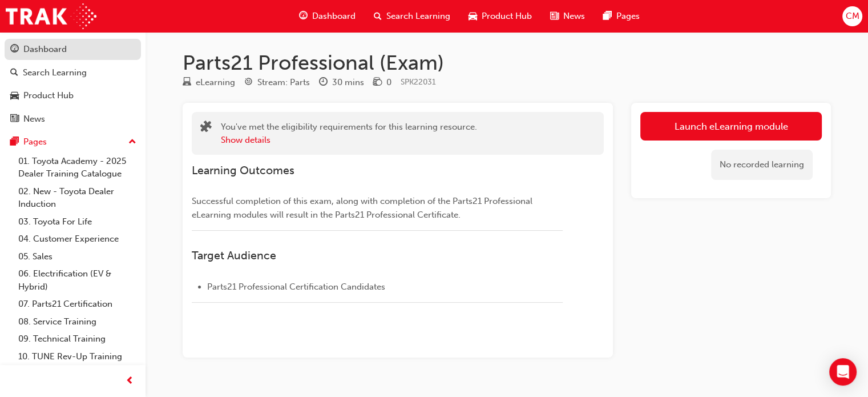 This screenshot has height=397, width=868. Describe the element at coordinates (731, 126) in the screenshot. I see `a: Launch eLearning module` at that location.